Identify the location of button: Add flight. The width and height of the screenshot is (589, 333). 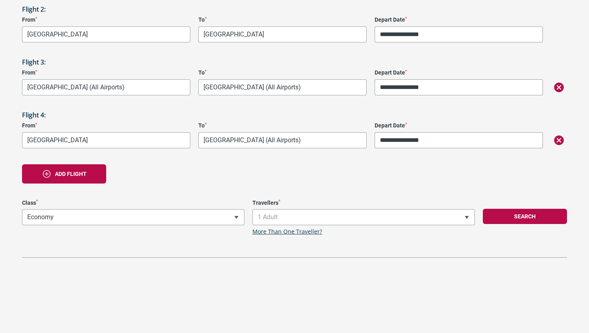
(64, 174).